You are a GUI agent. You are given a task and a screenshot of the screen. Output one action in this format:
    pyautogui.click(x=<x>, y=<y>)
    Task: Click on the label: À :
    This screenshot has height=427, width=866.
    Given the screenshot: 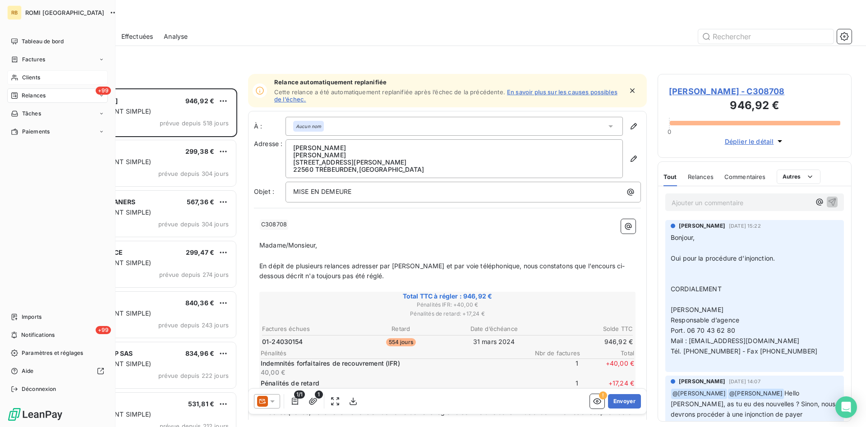 What is the action you would take?
    pyautogui.click(x=270, y=126)
    